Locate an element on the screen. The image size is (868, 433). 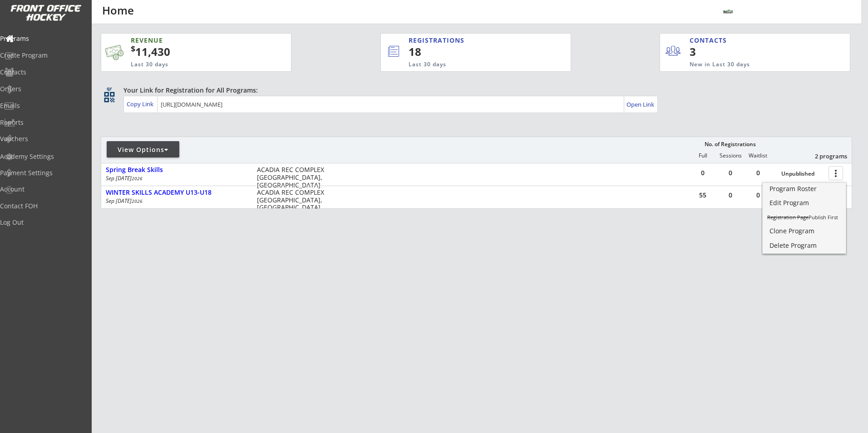
div: New in Last 30 days is located at coordinates (749, 64).